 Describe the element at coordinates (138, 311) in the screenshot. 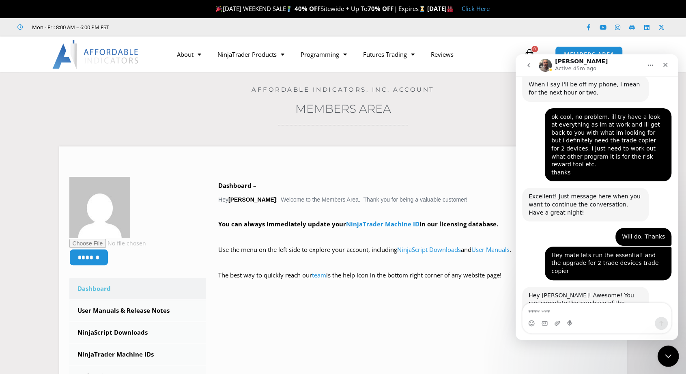

I see `a: User Manuals & Release Notes` at that location.